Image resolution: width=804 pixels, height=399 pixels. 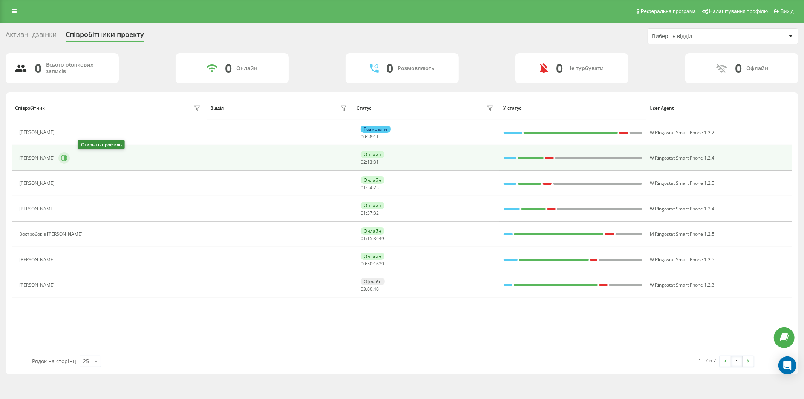 What do you see at coordinates (363, 162) in the screenshot?
I see `font: 02` at bounding box center [363, 162].